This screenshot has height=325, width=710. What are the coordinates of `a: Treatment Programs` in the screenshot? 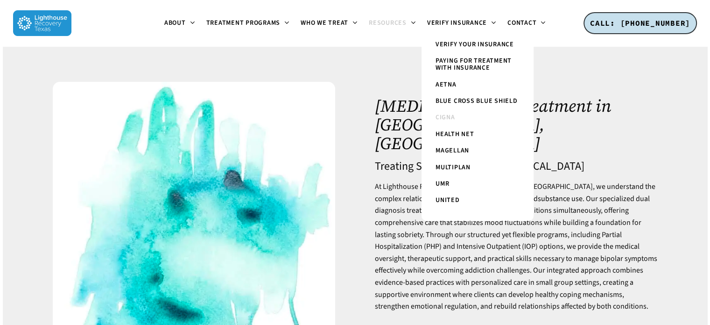 It's located at (248, 23).